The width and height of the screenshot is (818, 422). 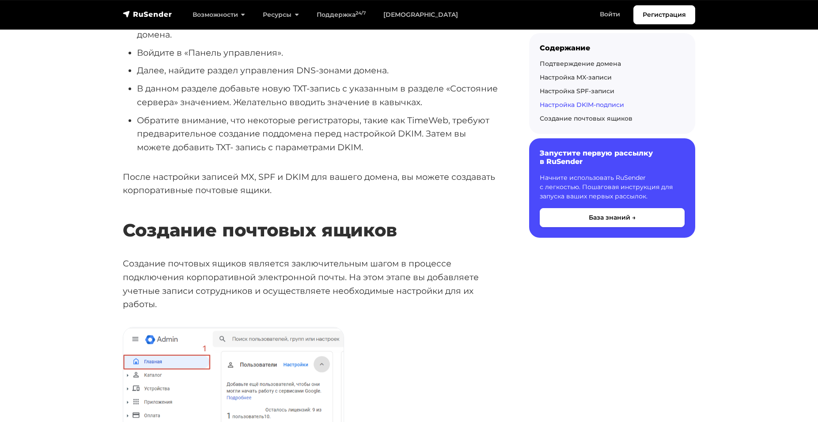 What do you see at coordinates (612, 157) in the screenshot?
I see `h6: Запустите первую рассылку в RuSender` at bounding box center [612, 157].